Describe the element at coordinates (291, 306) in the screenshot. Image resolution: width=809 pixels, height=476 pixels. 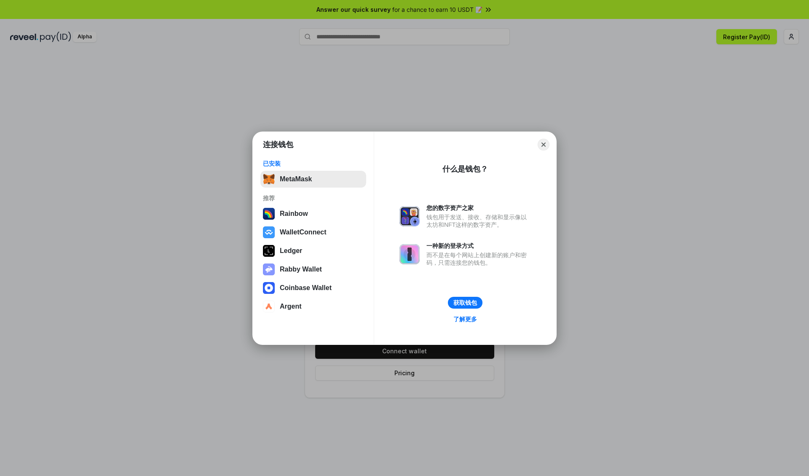
I see `div: Argent` at that location.